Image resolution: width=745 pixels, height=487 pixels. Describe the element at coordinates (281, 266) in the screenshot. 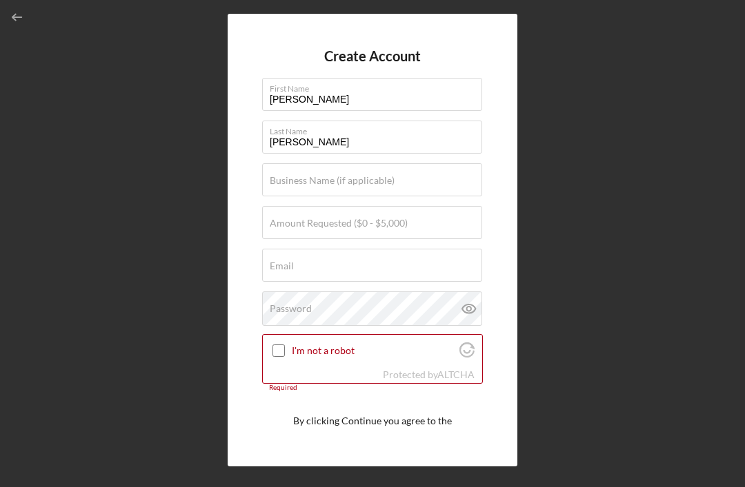

I see `label: Email` at that location.